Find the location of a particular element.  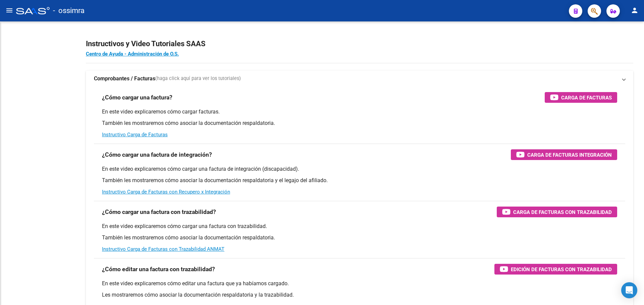

mat-expansion-panel-header: Comprobantes / Facturas(haga click aquí para ver los tutoriales) is located at coordinates (359, 79).